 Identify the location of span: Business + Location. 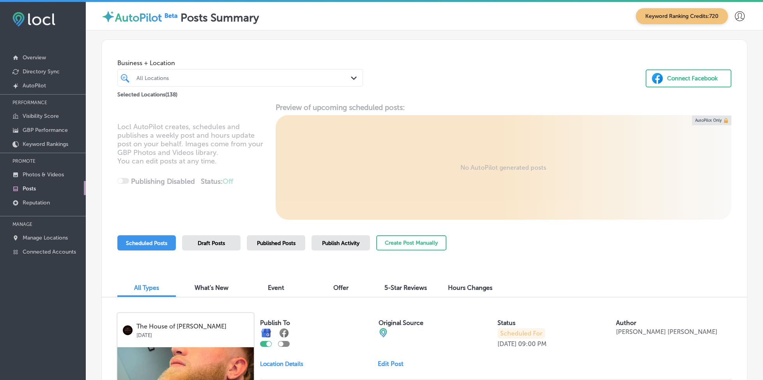
(240, 63).